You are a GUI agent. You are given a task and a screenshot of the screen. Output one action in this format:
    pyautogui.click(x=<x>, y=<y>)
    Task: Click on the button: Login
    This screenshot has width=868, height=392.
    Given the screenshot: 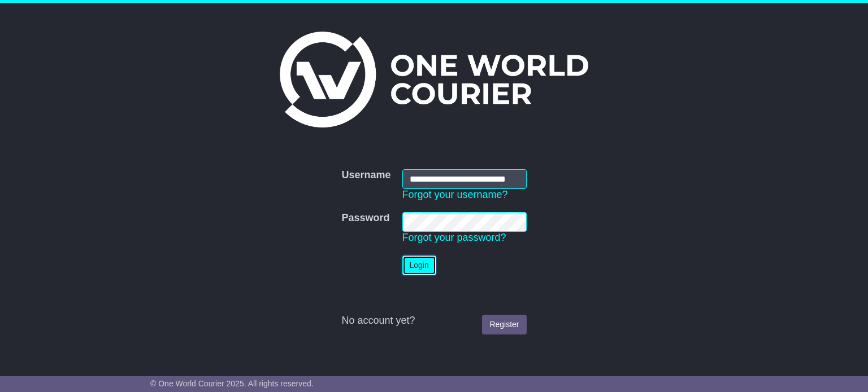 What is the action you would take?
    pyautogui.click(x=419, y=265)
    